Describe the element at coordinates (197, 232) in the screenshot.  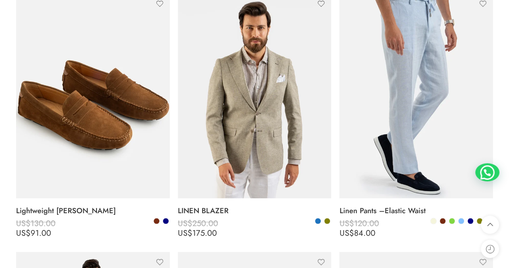
I see `bdi: 175.00` at that location.